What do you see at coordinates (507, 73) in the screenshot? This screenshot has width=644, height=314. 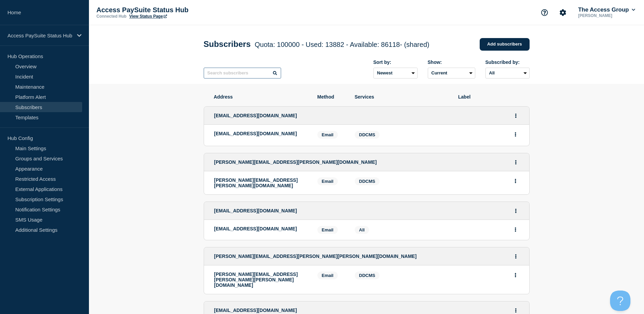 I see `select: Subscribed by` at bounding box center [507, 73].